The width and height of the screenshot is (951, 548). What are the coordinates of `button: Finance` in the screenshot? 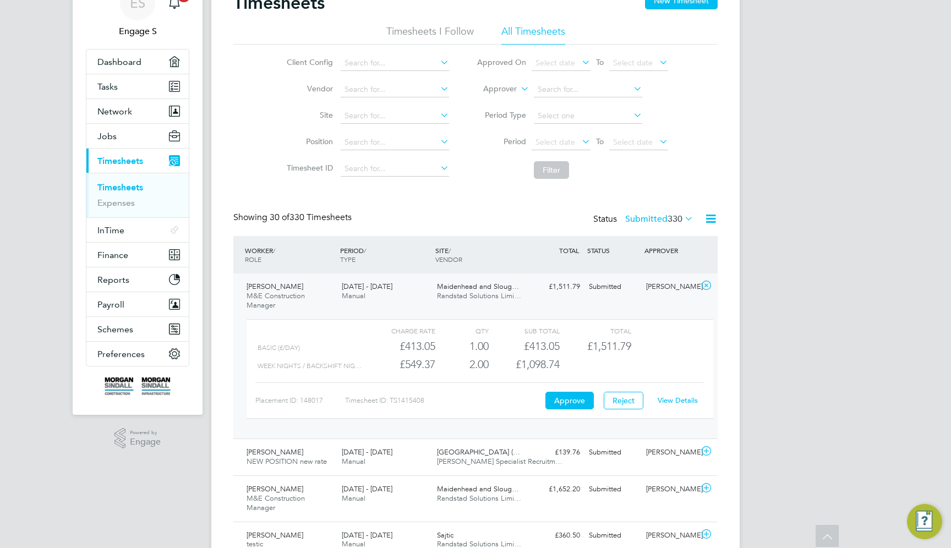 It's located at (138, 255).